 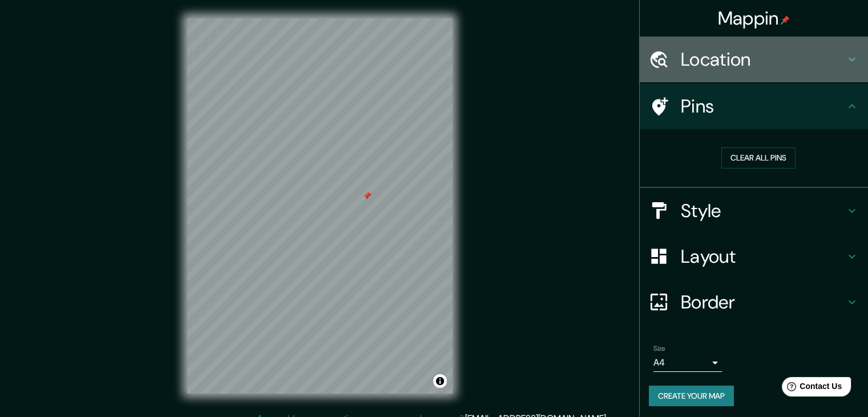 I want to click on div: Border, so click(x=754, y=302).